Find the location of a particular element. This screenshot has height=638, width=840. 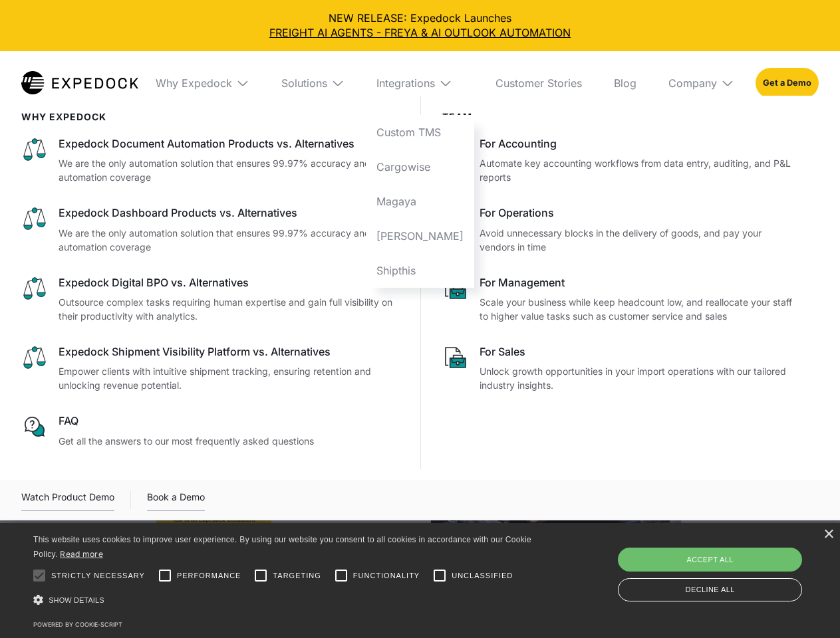

div: Show details is located at coordinates (285, 600).